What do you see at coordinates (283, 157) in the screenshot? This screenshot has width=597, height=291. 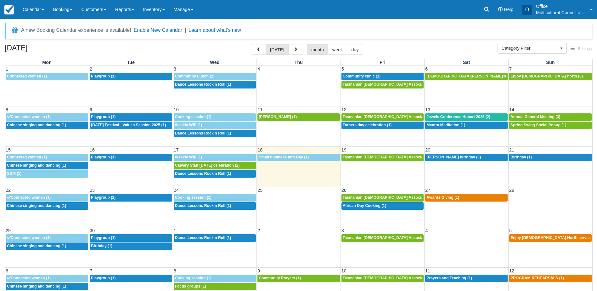 I see `span: Small business Info Day (1)` at bounding box center [283, 157].